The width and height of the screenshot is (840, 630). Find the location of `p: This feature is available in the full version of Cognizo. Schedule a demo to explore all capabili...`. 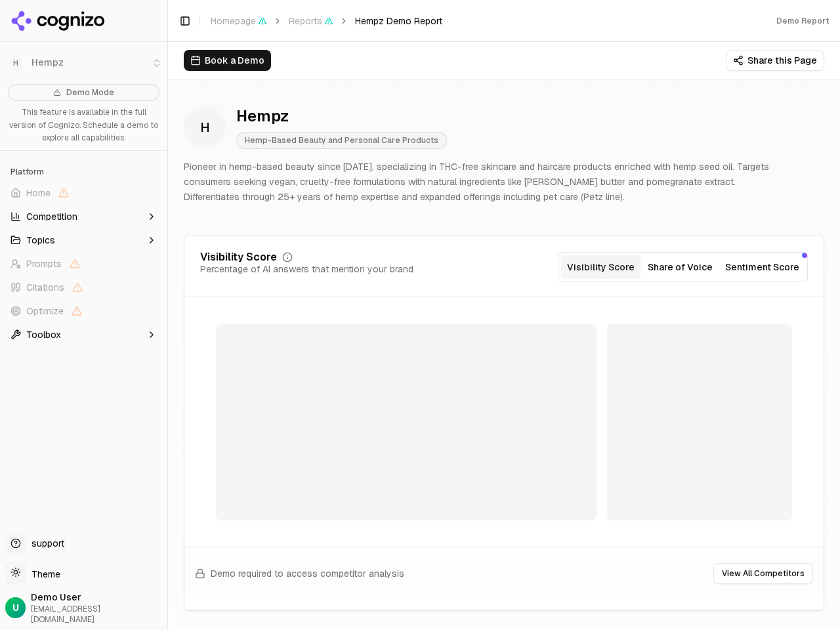

p: This feature is available in the full version of Cognizo. Schedule a demo to explore all capabili... is located at coordinates (83, 126).